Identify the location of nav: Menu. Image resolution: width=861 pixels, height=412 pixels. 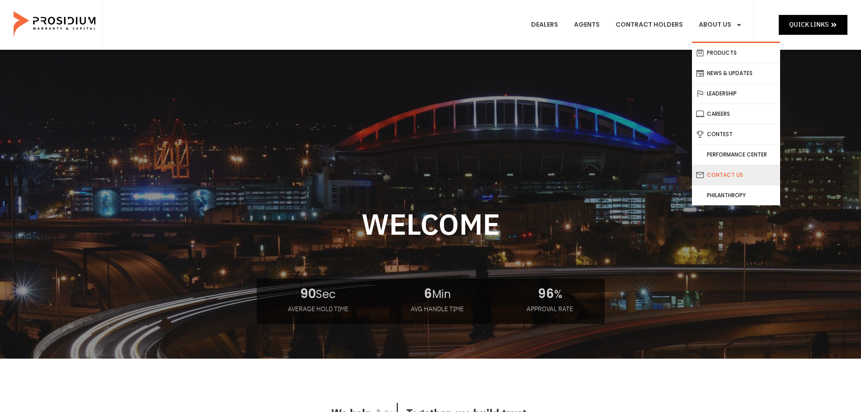
(636, 25).